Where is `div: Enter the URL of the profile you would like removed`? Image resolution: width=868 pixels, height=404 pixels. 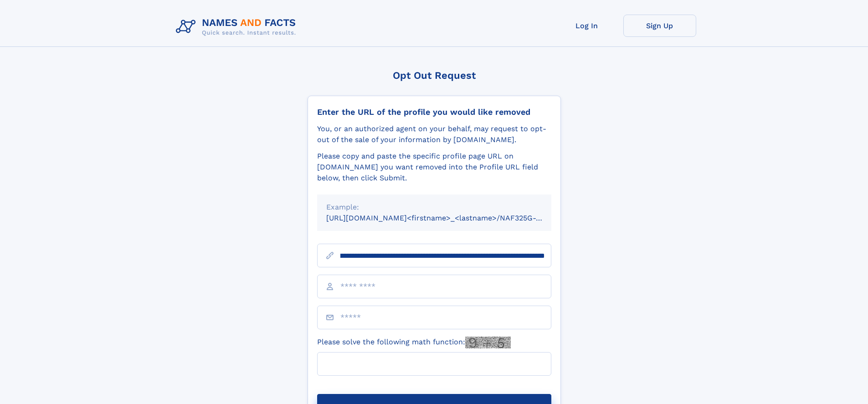
div: Enter the URL of the profile you would like removed is located at coordinates (434, 112).